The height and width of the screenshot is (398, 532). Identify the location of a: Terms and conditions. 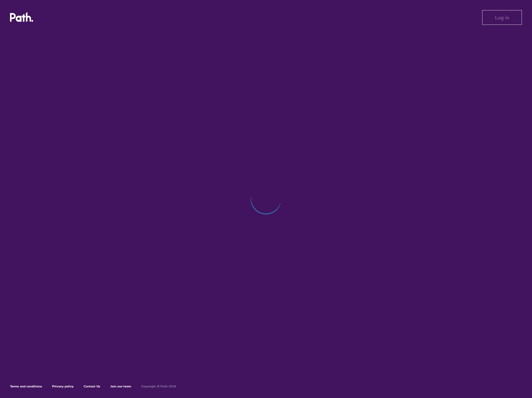
(26, 386).